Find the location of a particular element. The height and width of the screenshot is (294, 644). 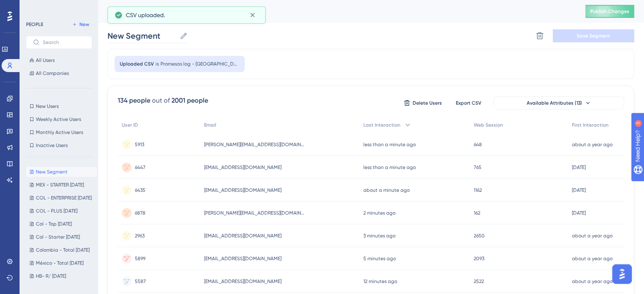

time: 2 minutes ago is located at coordinates (379, 213).